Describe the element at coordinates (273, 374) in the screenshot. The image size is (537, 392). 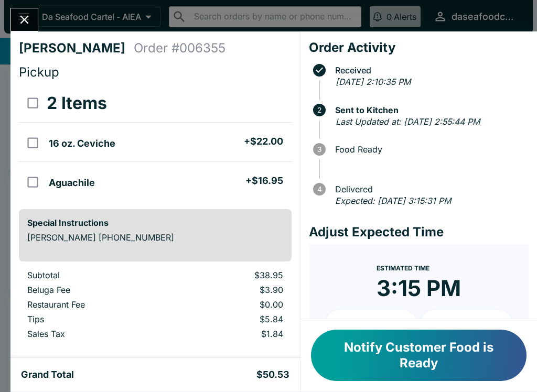
I see `h5: $50.53` at that location.